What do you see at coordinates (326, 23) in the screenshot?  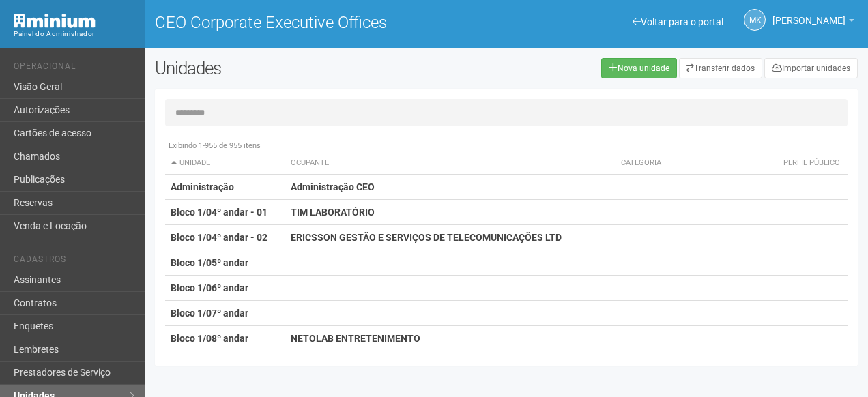 I see `h1: CEO Corporate Executive Offices` at bounding box center [326, 23].